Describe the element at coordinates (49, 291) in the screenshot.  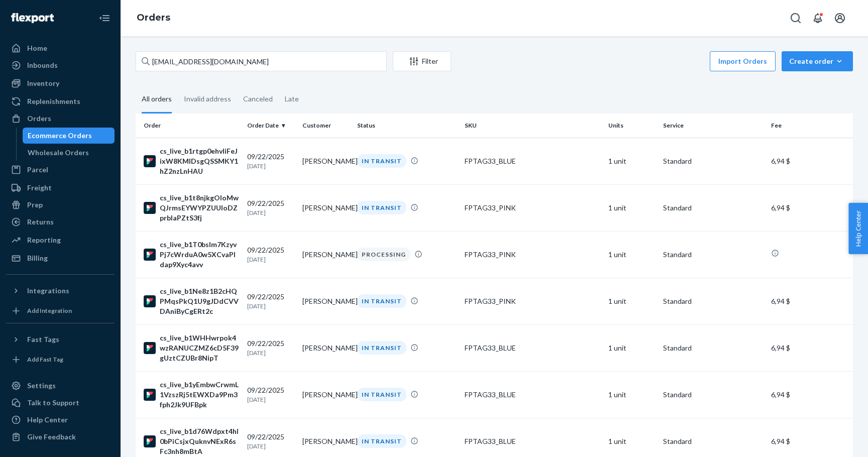
I see `div: Integrations` at that location.